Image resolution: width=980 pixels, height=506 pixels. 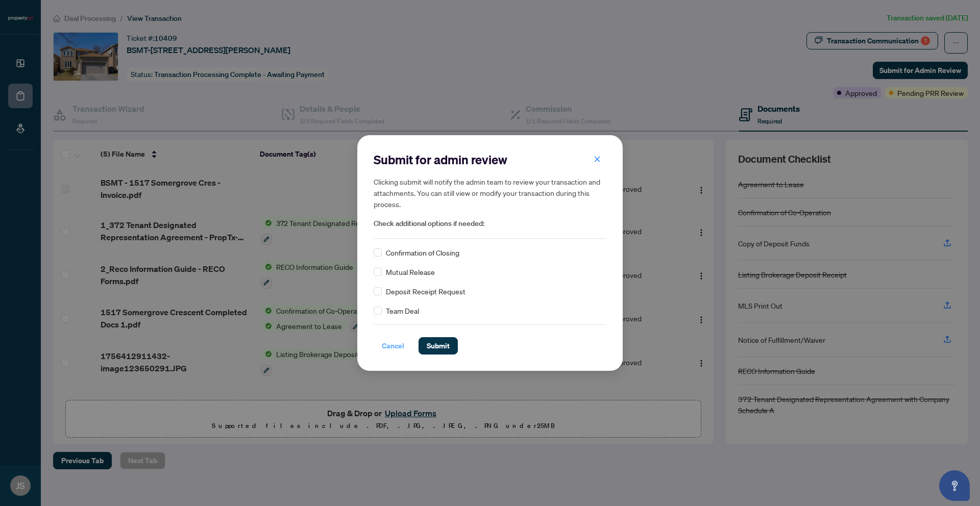 What do you see at coordinates (393, 345) in the screenshot?
I see `span: Cancel` at bounding box center [393, 345].